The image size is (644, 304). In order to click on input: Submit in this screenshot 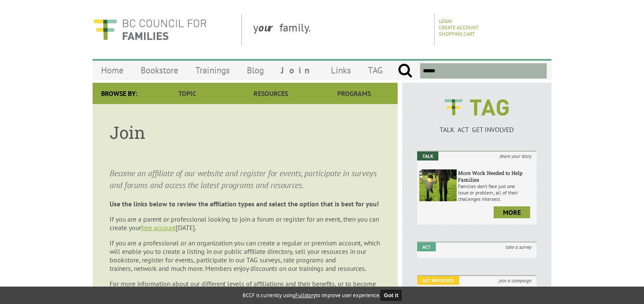, I will do `click(405, 71)`.